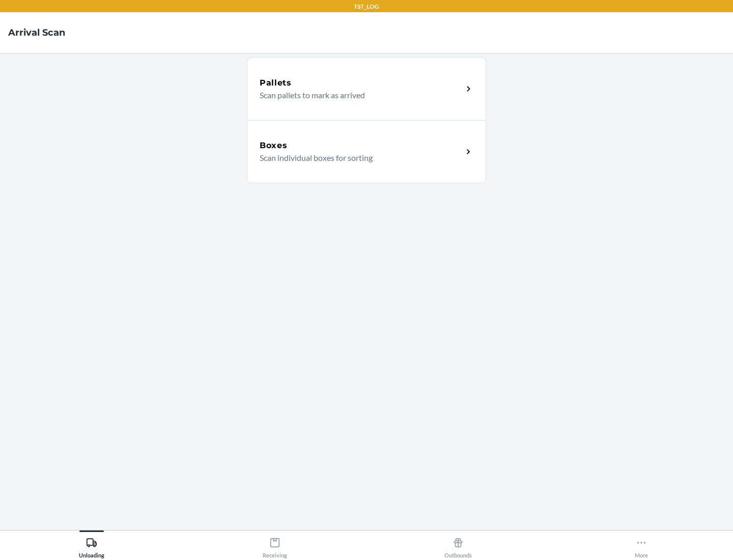 This screenshot has height=560, width=733. Describe the element at coordinates (274, 146) in the screenshot. I see `h5: Boxes` at that location.